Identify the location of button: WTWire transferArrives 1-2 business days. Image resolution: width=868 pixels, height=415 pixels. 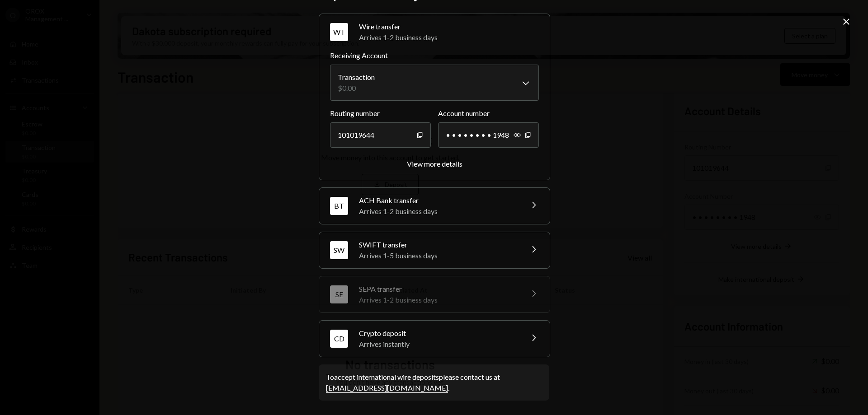
(434, 32).